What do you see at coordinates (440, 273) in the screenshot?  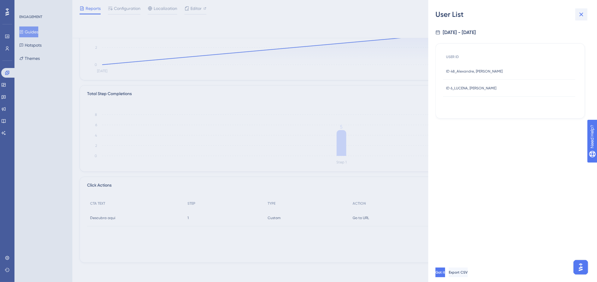 I see `span: Got it` at bounding box center [440, 273].